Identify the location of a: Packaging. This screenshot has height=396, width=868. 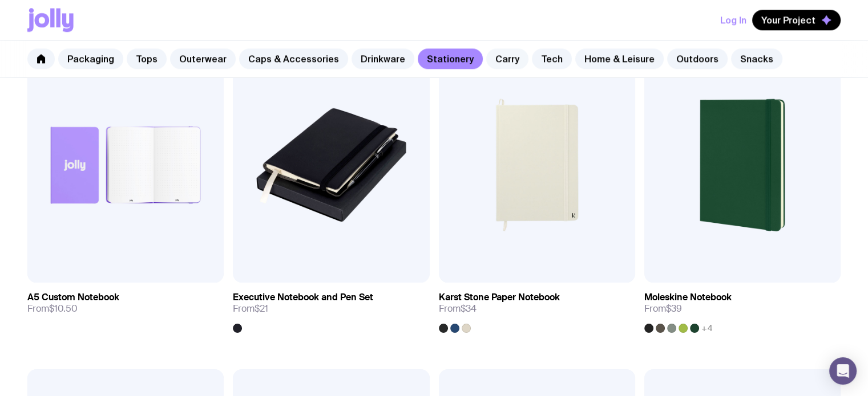
(91, 59).